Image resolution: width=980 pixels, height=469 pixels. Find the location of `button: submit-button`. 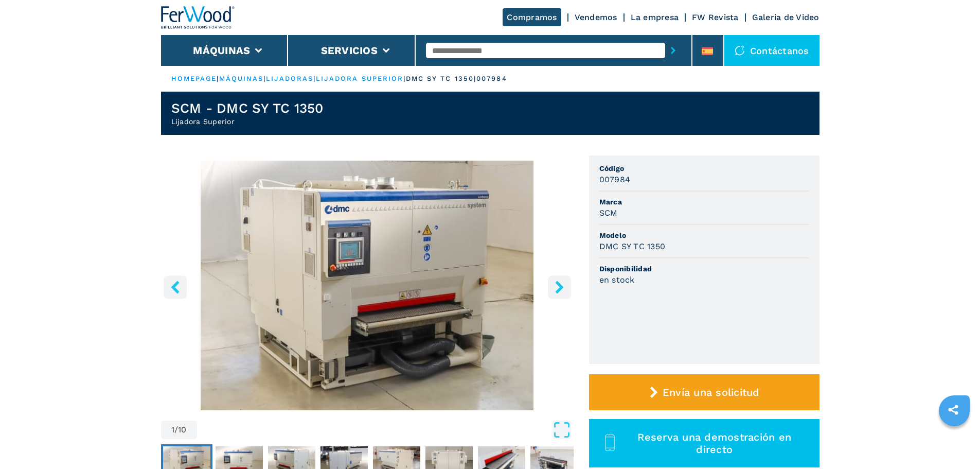

button: submit-button is located at coordinates (673, 50).